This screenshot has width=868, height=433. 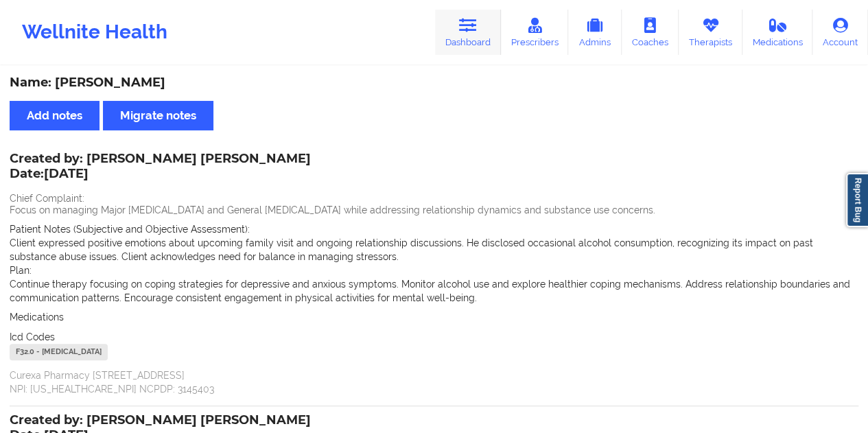 What do you see at coordinates (777, 32) in the screenshot?
I see `a: Medications` at bounding box center [777, 32].